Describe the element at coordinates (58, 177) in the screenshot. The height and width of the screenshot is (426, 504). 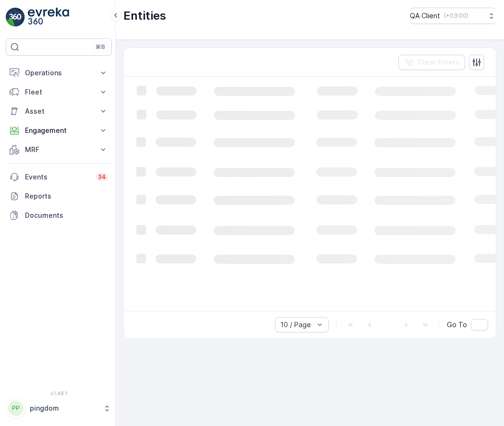
I see `a: Events34` at that location.